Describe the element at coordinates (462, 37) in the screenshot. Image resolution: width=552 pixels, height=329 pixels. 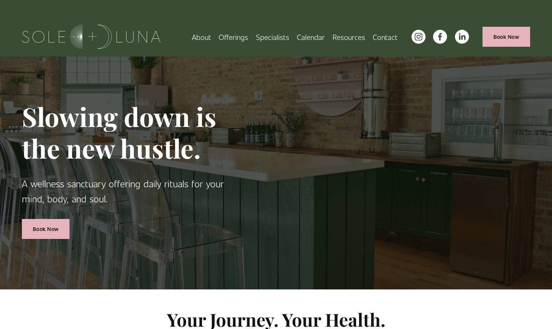
I see `a: LinkedIn` at that location.